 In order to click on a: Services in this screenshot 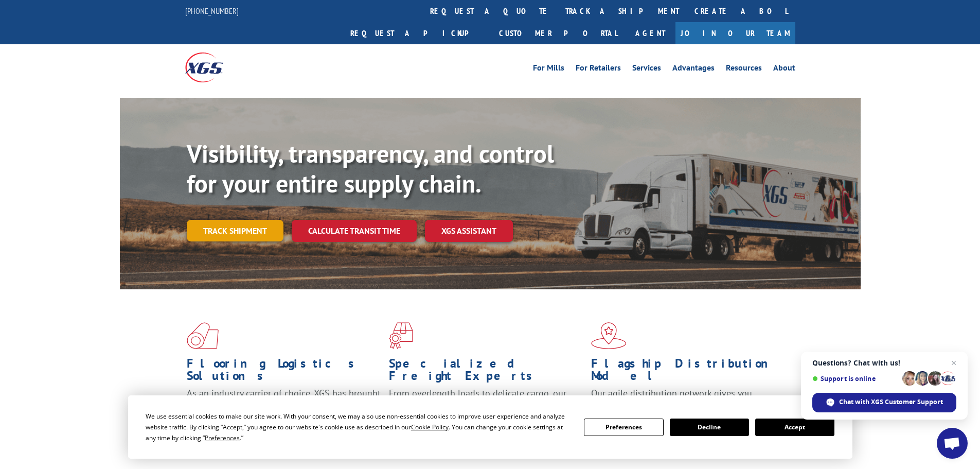, I will do `click(647, 69)`.